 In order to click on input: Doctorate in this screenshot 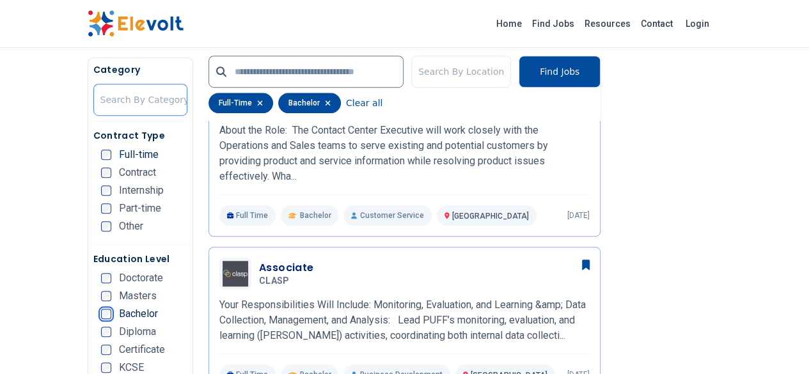, I will do `click(106, 278)`.